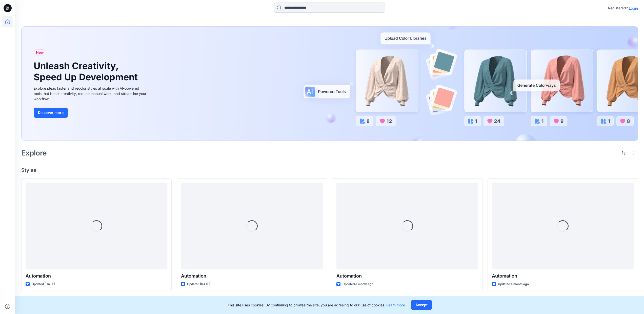 The height and width of the screenshot is (314, 644). I want to click on p: Login, so click(634, 8).